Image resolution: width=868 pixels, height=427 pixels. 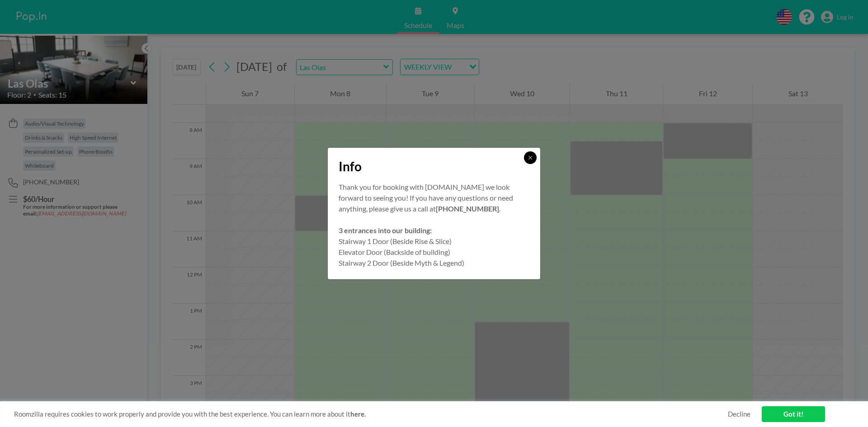 What do you see at coordinates (434, 253) in the screenshot?
I see `p: Elevator Door (Backside of building)` at bounding box center [434, 253].